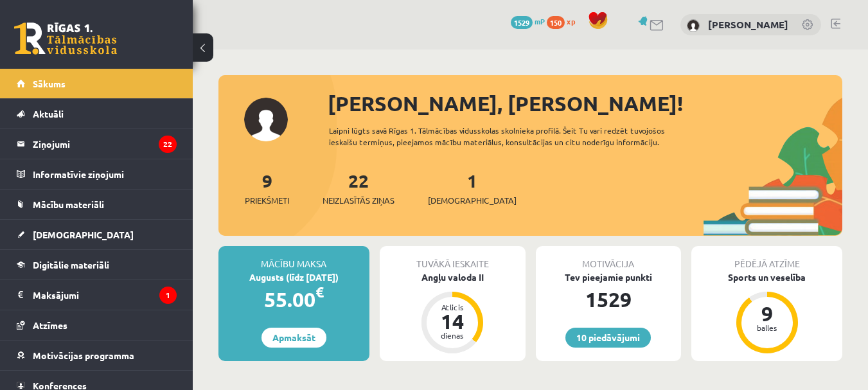 The image size is (868, 390). I want to click on a: 22Neizlasītās ziņas, so click(359, 188).